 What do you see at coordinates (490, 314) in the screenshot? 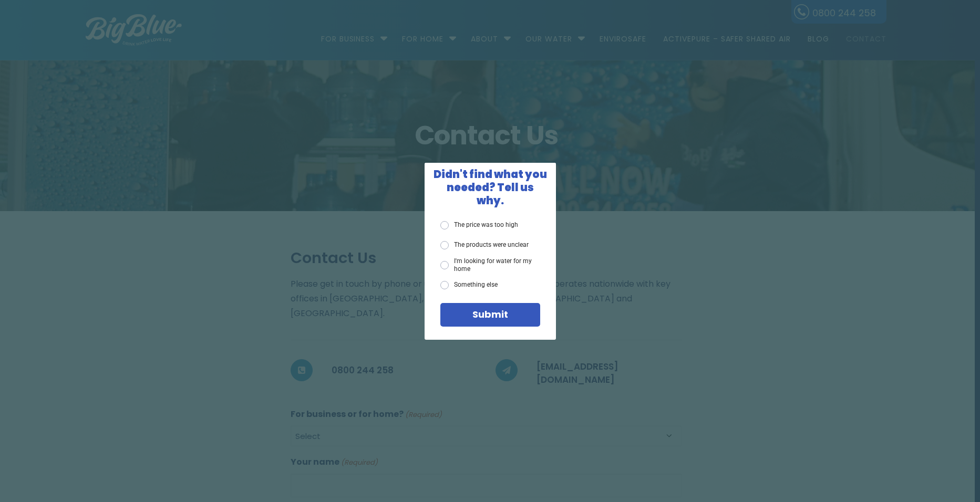
I see `span: Submit` at bounding box center [490, 314].